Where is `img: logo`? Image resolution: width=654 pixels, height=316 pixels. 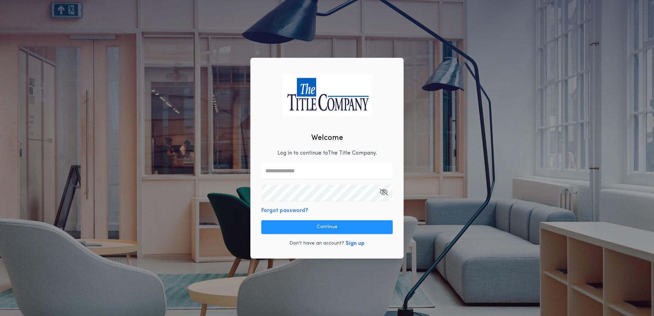 img: logo is located at coordinates (327, 95).